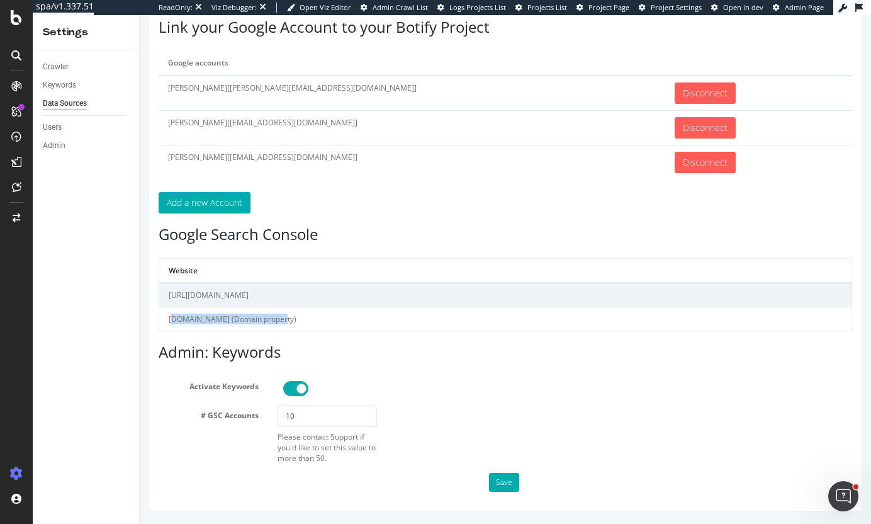  I want to click on div: Please contact Support if you'd like to set this value to more than 50., so click(188, 432).